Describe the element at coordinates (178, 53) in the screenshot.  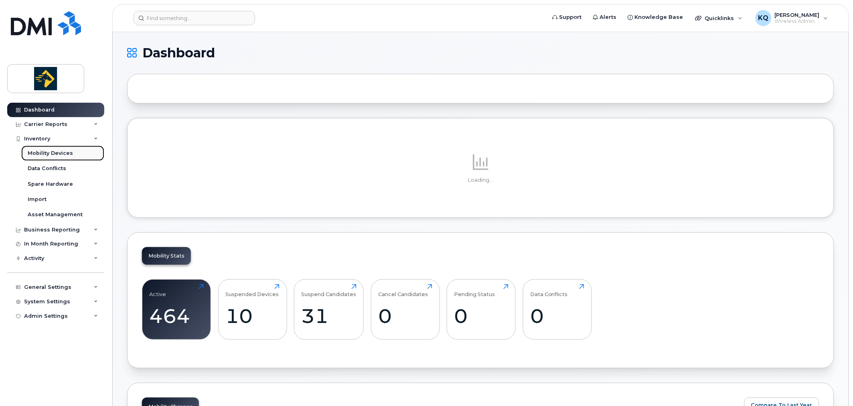
I see `span: Dashboard` at that location.